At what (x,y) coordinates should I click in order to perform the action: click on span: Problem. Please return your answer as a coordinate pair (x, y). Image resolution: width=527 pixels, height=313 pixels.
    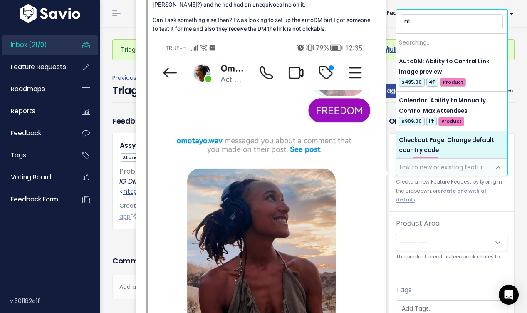
    Looking at the image, I should click on (134, 171).